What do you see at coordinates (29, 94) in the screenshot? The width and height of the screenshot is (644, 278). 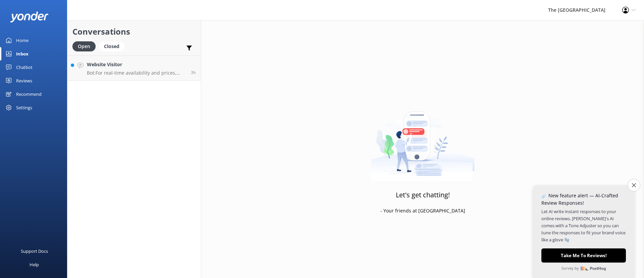 I see `div: Recommend` at bounding box center [29, 94].